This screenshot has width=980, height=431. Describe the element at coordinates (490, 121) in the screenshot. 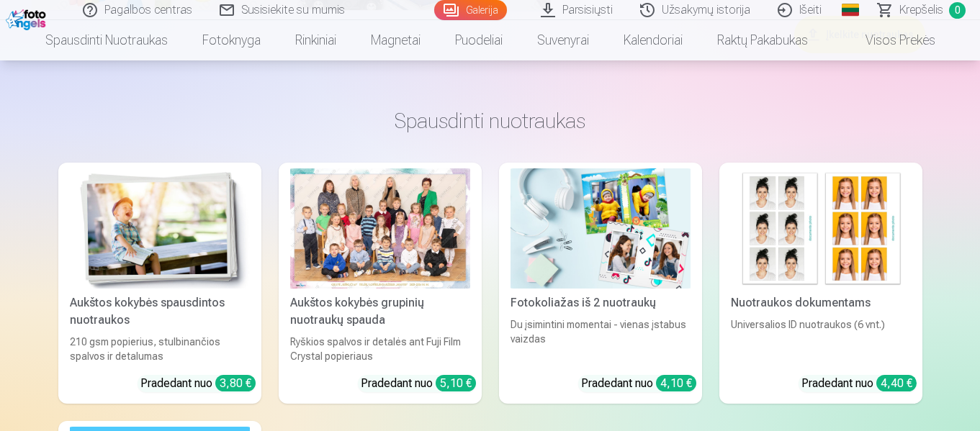

I see `h3: Spausdinti nuotraukas` at that location.